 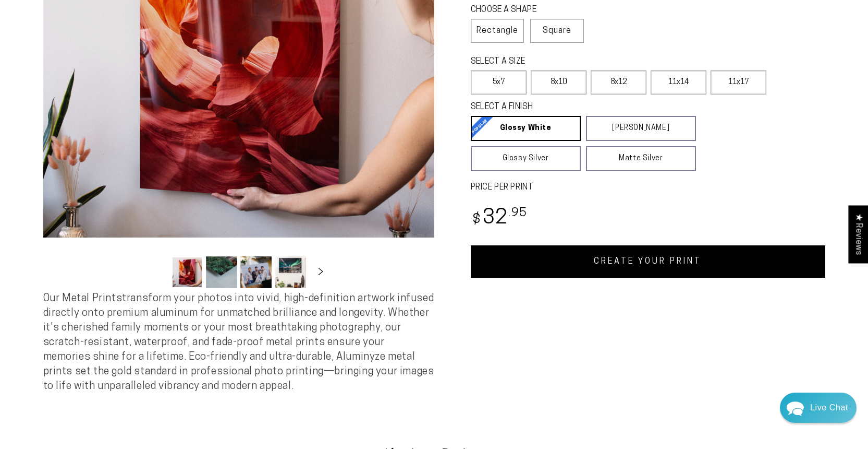 What do you see at coordinates (256, 272) in the screenshot?
I see `button: Load image 3 in gallery view` at bounding box center [256, 272].